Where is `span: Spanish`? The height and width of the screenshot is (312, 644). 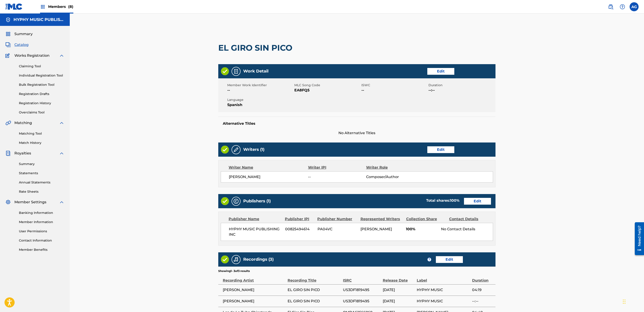
span: Spanish is located at coordinates (260, 105).